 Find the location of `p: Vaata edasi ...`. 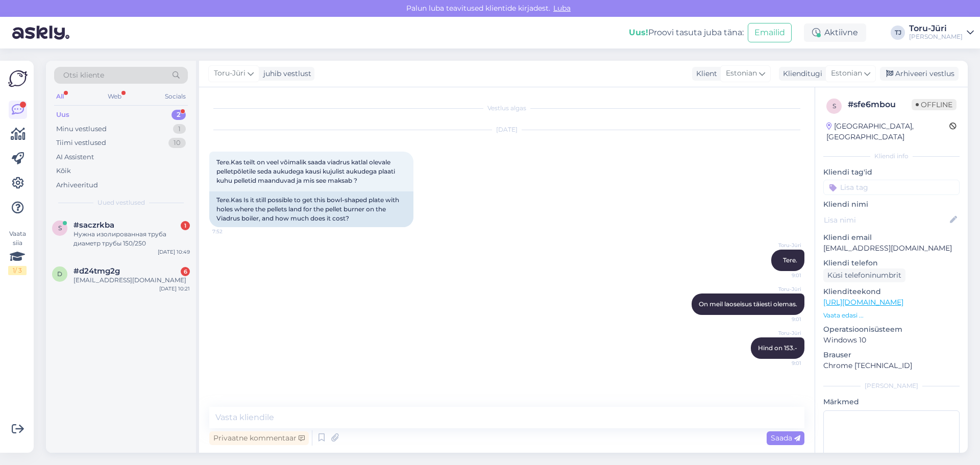

p: Vaata edasi ... is located at coordinates (892, 315).